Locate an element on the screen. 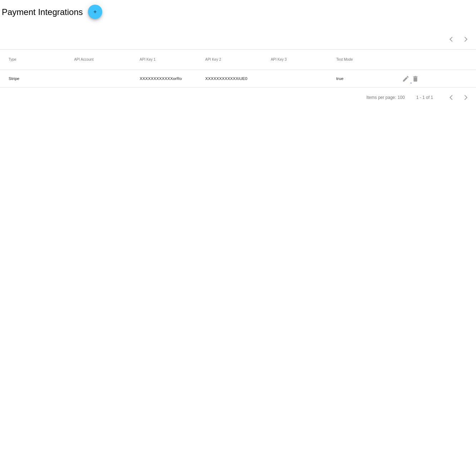  div: Items per page: is located at coordinates (381, 97).